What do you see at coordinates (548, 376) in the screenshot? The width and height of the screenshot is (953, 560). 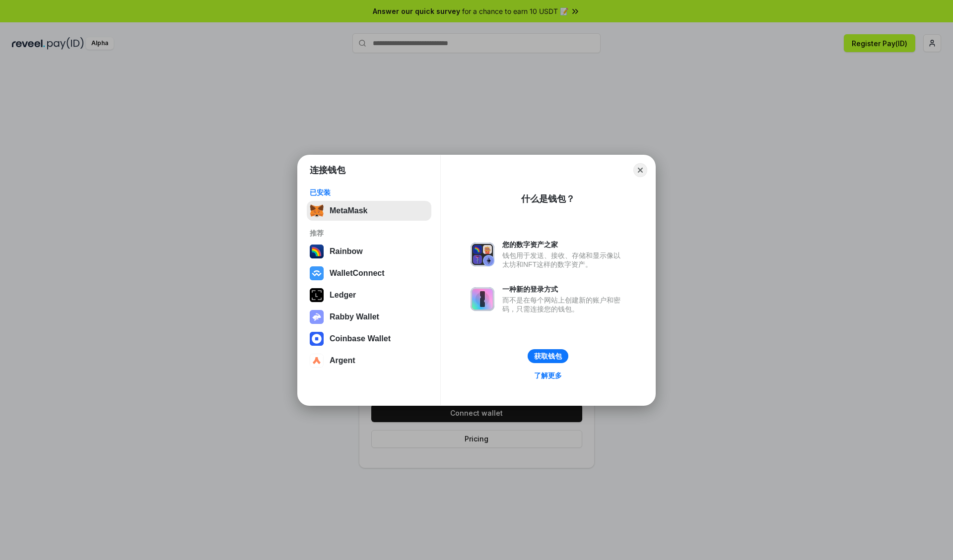 I see `div: 了解更多` at bounding box center [548, 376].